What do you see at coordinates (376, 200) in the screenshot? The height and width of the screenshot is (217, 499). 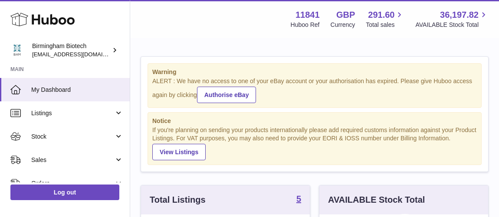 I see `h3: AVAILABLE Stock Total` at bounding box center [376, 200].